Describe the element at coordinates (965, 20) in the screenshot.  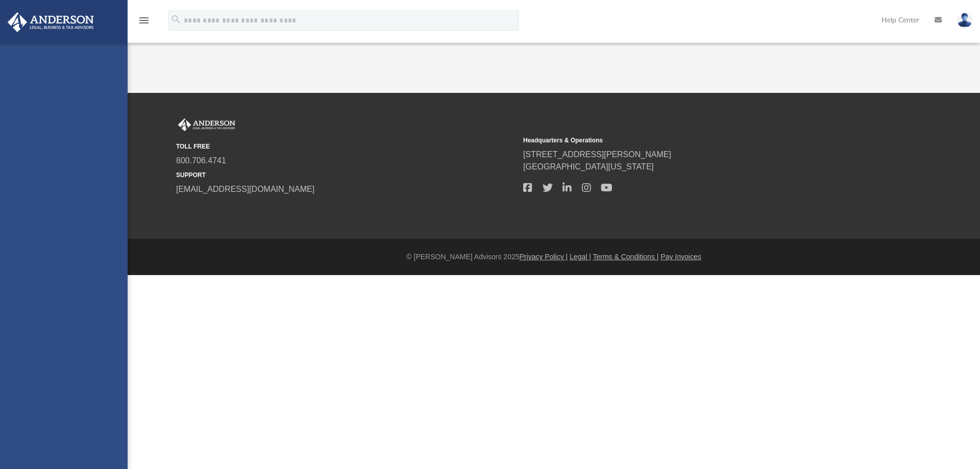
I see `img: User Pic` at that location.